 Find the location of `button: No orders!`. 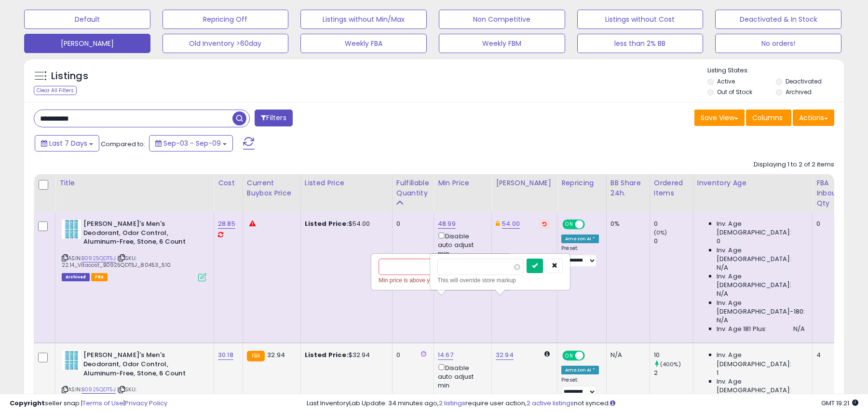

button: No orders! is located at coordinates (778, 44).